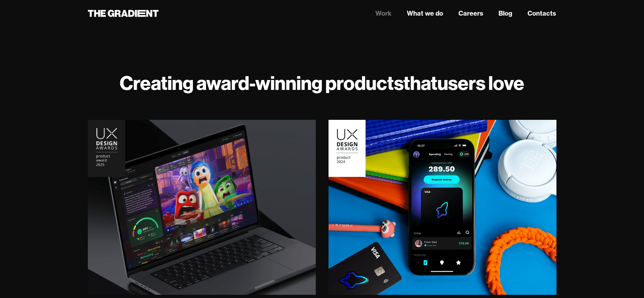  What do you see at coordinates (420, 83) in the screenshot?
I see `strong: that` at bounding box center [420, 83].